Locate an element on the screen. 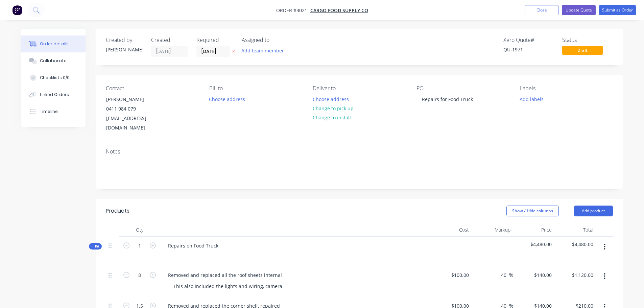 The image size is (644, 308). div: Timeline is located at coordinates (49, 111).